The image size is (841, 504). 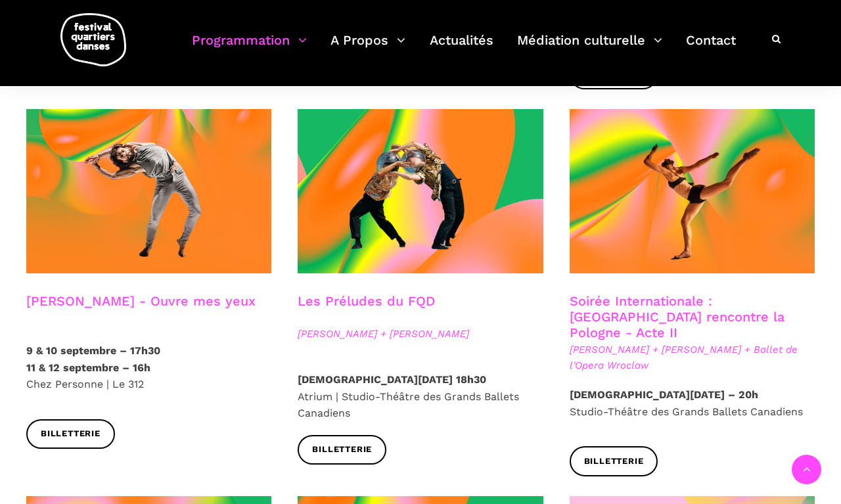 I want to click on strong: 9 & 10 septembre – 17h30 11 & 12 septembre – 16h, so click(x=94, y=359).